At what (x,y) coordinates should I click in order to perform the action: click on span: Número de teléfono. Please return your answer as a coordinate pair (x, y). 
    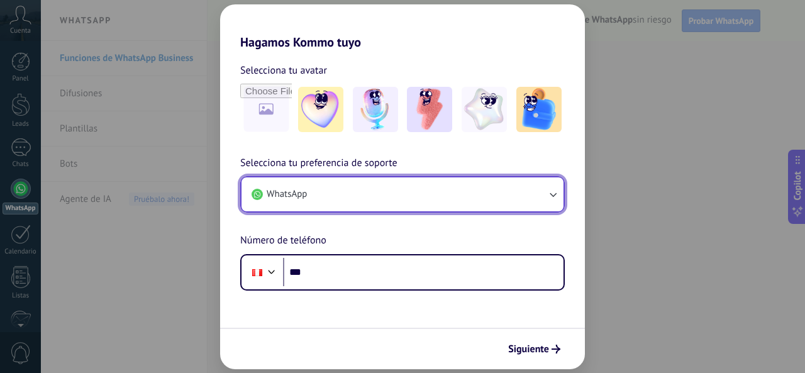
    Looking at the image, I should click on (283, 241).